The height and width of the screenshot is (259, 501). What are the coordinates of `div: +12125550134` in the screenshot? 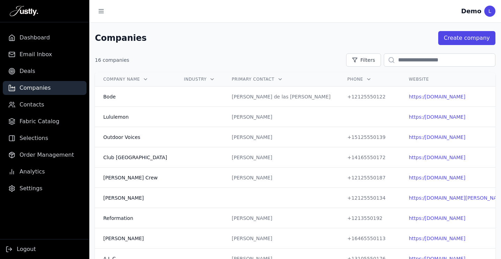 It's located at (370, 198).